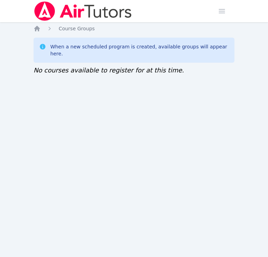  Describe the element at coordinates (134, 29) in the screenshot. I see `nav: Breadcrumb` at that location.